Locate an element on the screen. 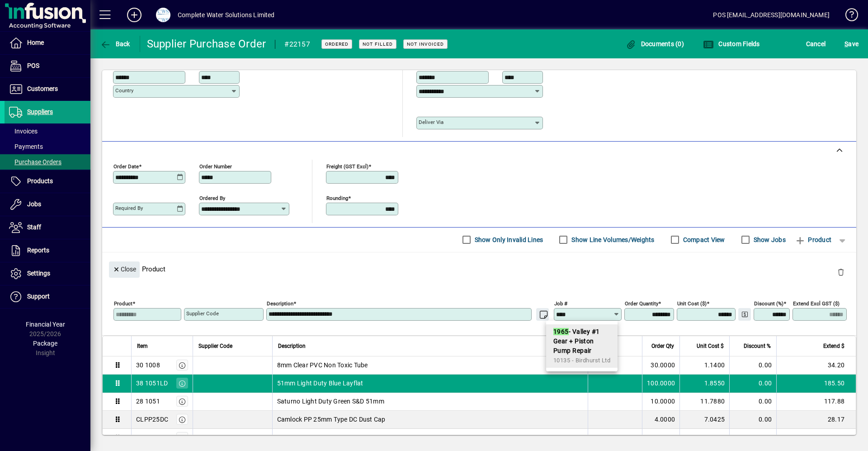  button: Documents (0) is located at coordinates (655, 44).